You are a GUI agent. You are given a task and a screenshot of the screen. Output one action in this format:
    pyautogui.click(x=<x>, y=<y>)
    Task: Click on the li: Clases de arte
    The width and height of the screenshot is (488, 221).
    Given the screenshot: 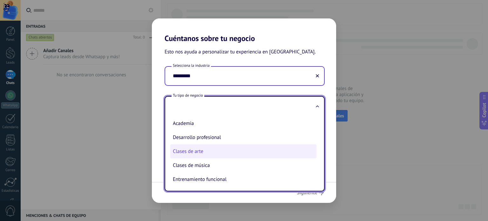 What is the action you would take?
    pyautogui.click(x=243, y=151)
    